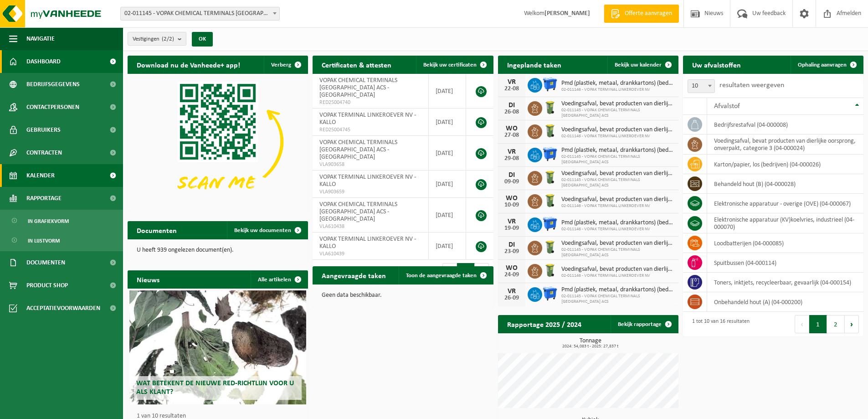  What do you see at coordinates (371, 103) in the screenshot?
I see `span: RED25004740` at bounding box center [371, 103].